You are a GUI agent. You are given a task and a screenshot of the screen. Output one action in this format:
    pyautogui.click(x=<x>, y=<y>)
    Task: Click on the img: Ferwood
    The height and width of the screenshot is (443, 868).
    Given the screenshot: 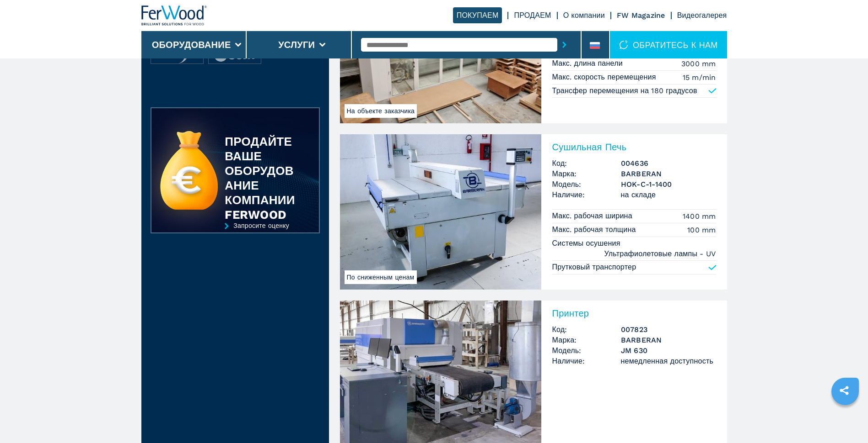 What is the action you would take?
    pyautogui.click(x=174, y=16)
    